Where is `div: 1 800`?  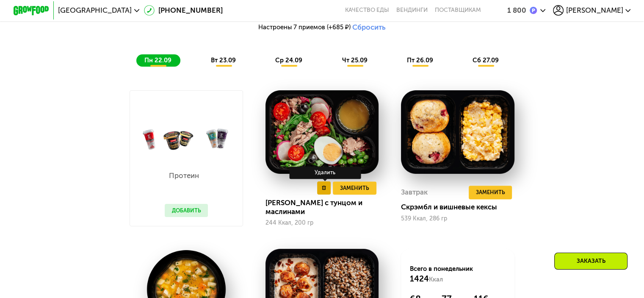 div: 1 800 is located at coordinates (516, 10).